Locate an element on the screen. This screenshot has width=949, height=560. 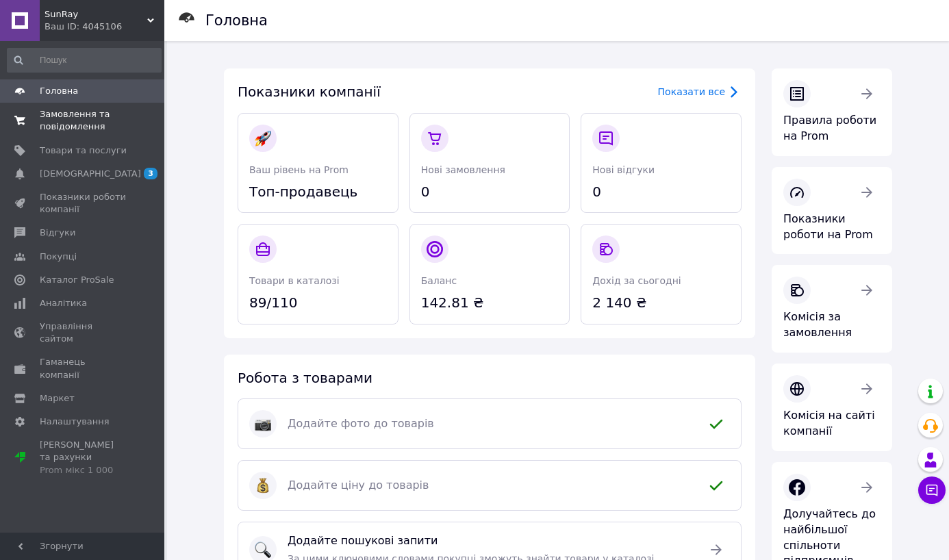
a: Показати все is located at coordinates (700, 91).